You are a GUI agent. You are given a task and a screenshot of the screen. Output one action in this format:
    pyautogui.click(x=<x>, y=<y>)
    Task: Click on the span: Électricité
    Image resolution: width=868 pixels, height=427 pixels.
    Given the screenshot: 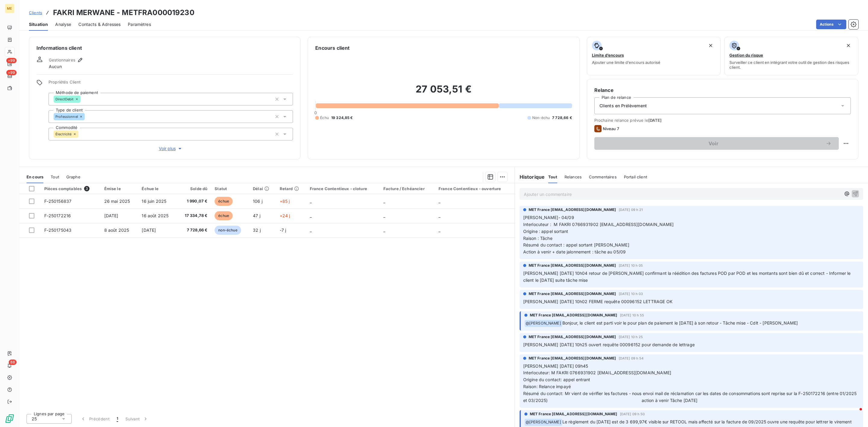 What is the action you would take?
    pyautogui.click(x=64, y=134)
    